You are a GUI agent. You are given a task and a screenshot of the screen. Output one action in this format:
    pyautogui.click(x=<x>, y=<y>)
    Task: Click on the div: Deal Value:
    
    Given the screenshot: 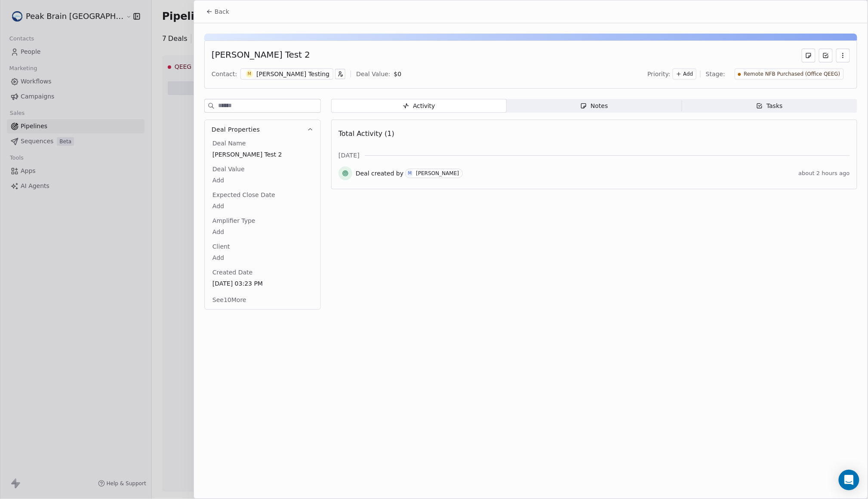 What is the action you would take?
    pyautogui.click(x=373, y=74)
    